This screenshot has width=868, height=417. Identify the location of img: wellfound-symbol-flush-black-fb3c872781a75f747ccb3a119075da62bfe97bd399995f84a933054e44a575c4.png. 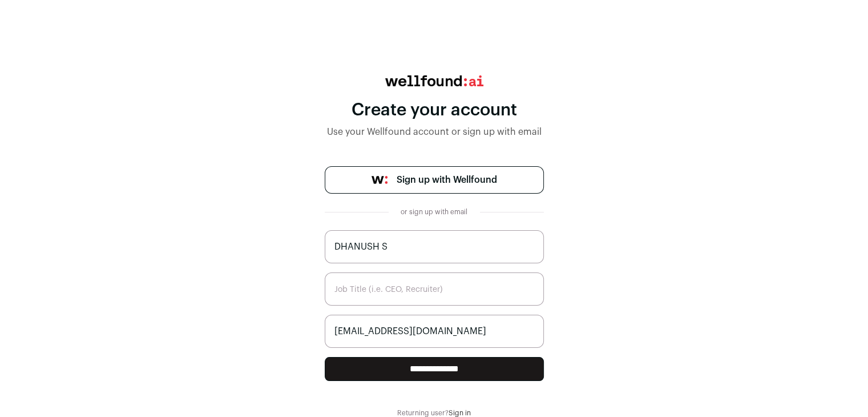
(379, 180).